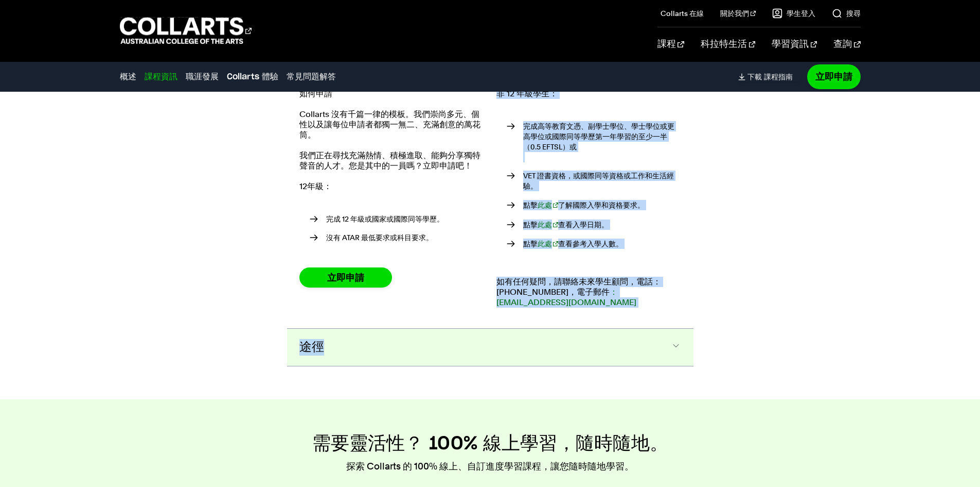 The height and width of the screenshot is (487, 980). Describe the element at coordinates (527, 93) in the screenshot. I see `font: 非 12 年級學生：` at that location.